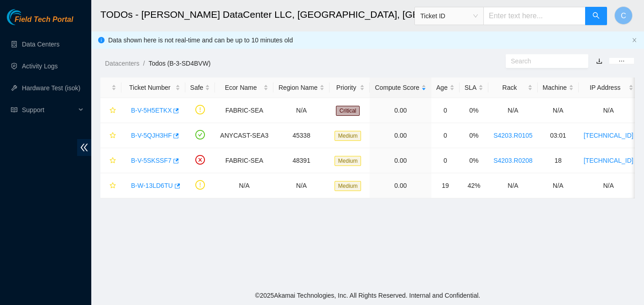 The image size is (644, 305). Describe the element at coordinates (513, 135) in the screenshot. I see `a: S4203.R0105` at that location.